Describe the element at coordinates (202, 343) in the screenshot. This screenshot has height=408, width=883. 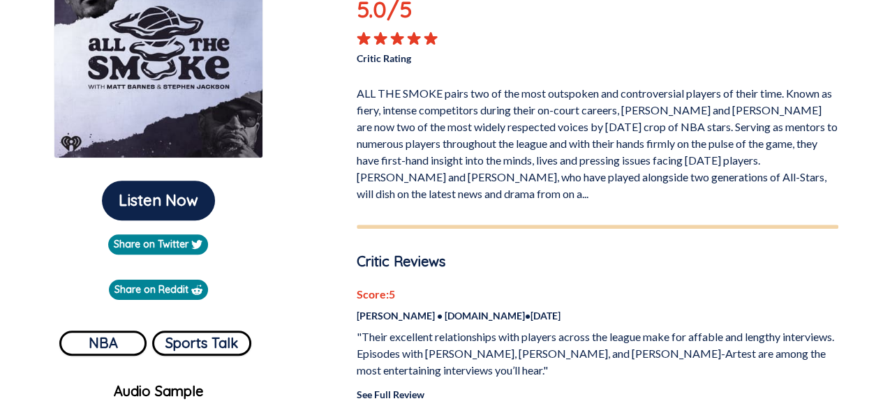
I see `button: Sports Talk` at that location.